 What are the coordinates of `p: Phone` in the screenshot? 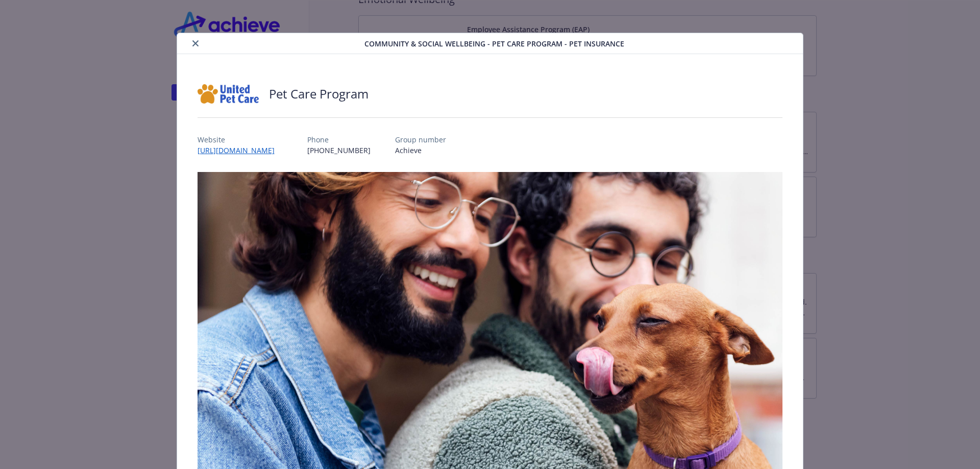 It's located at (339, 139).